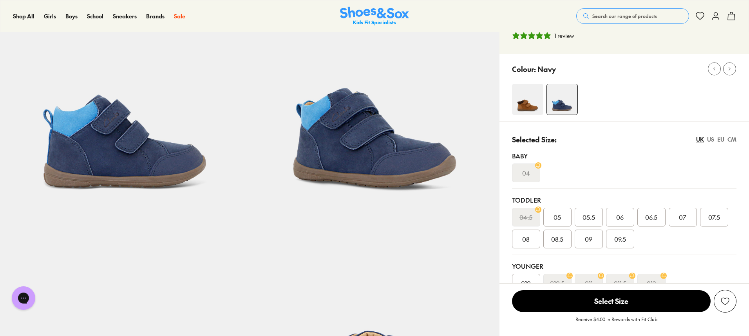 The image size is (749, 336). What do you see at coordinates (155, 16) in the screenshot?
I see `span: Brands` at bounding box center [155, 16].